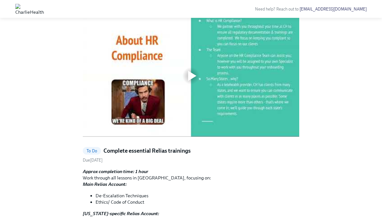 Image resolution: width=382 pixels, height=218 pixels. What do you see at coordinates (93, 160) in the screenshot?
I see `span: Friday, August 22nd 2025, 8:00 am` at bounding box center [93, 160].